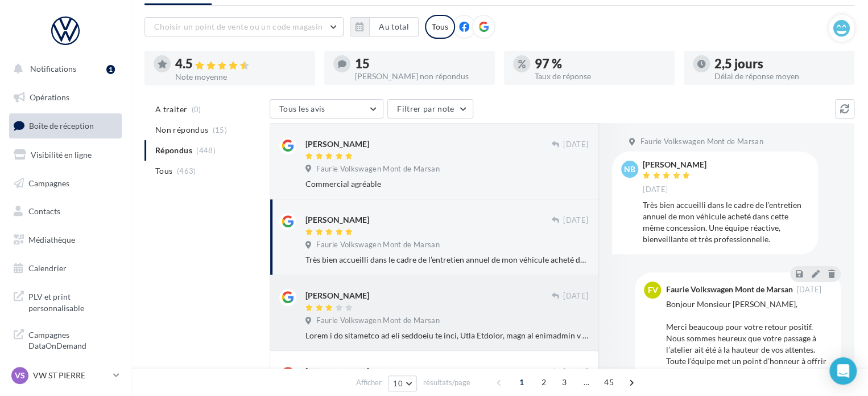  I want to click on div: 2,5 jours, so click(780, 64).